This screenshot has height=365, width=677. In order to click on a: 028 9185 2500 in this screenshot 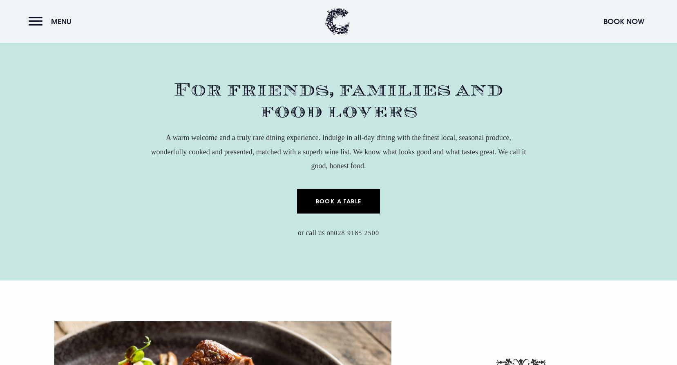, I will do `click(356, 233)`.